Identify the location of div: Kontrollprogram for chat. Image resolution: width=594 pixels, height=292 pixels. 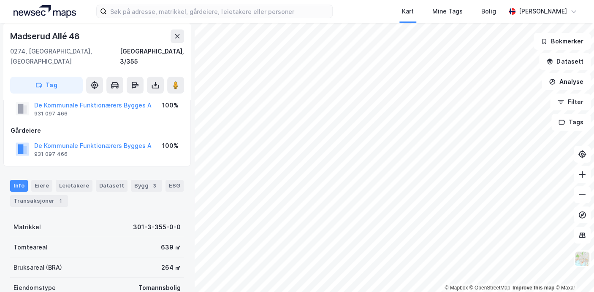
(573, 272).